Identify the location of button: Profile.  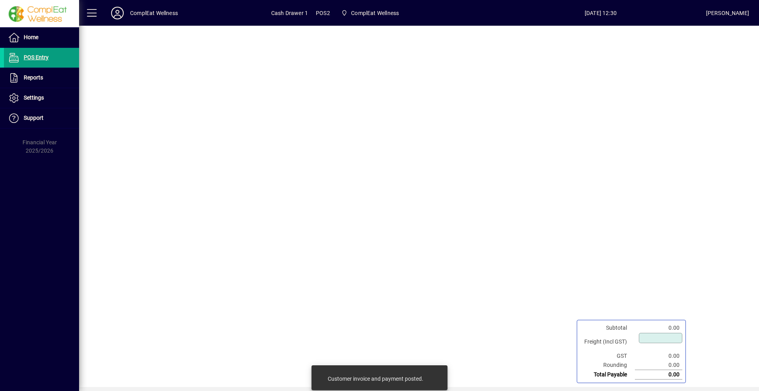
(117, 13).